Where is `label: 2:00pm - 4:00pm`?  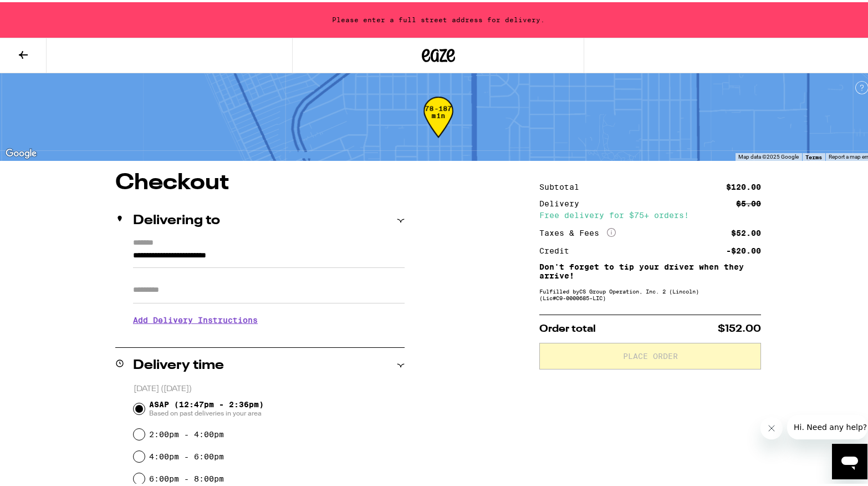 label: 2:00pm - 4:00pm is located at coordinates (186, 432).